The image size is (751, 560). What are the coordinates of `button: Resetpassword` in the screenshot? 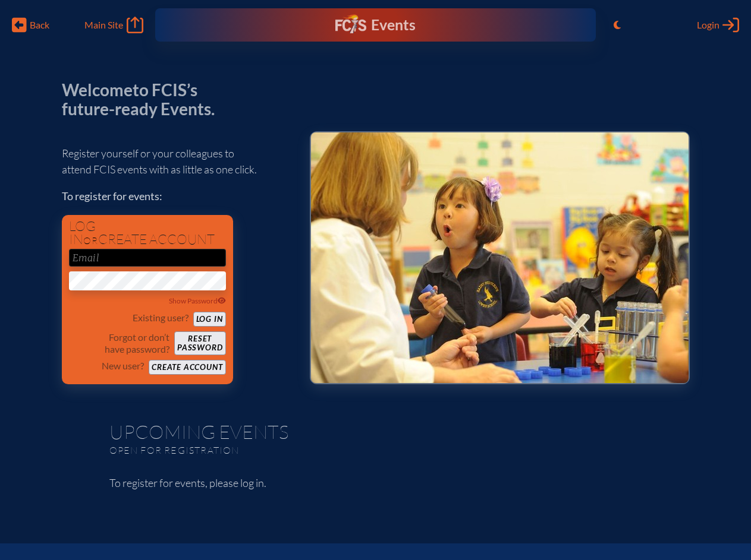 It's located at (200, 343).